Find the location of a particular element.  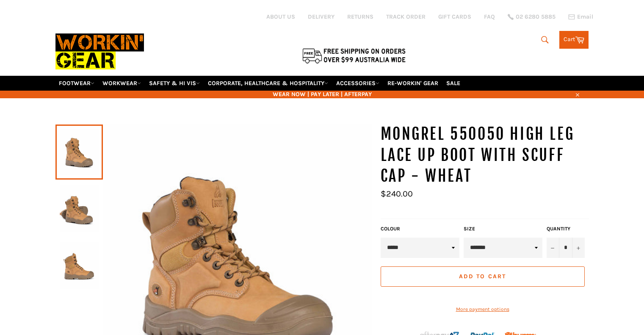

label: COLOUR is located at coordinates (420, 229).